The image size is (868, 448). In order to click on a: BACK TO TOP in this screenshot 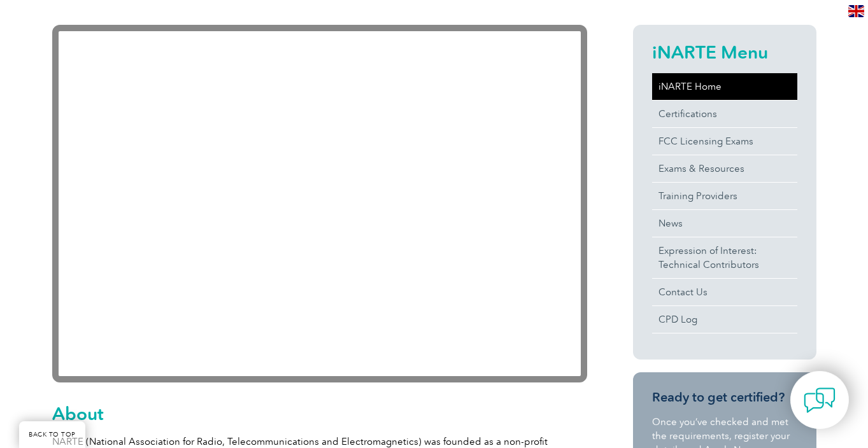, I will do `click(53, 434)`.